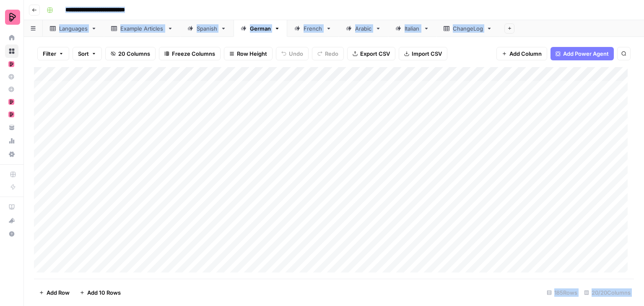 The width and height of the screenshot is (644, 306). What do you see at coordinates (142, 29) in the screenshot?
I see `div: Example Articles` at bounding box center [142, 29].